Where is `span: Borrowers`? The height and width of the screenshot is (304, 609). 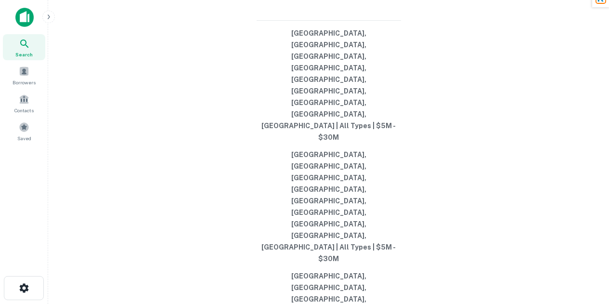 span: Borrowers is located at coordinates (24, 82).